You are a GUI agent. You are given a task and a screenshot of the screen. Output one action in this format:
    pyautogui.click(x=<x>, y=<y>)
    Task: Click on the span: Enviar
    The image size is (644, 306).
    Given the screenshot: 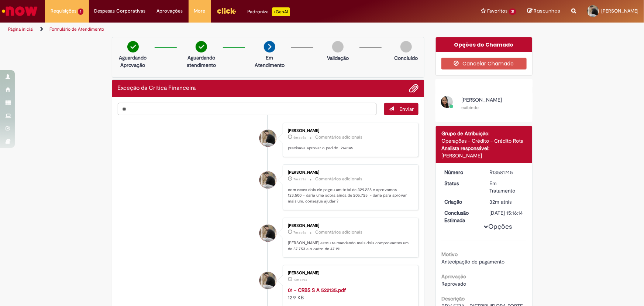 What is the action you would take?
    pyautogui.click(x=406, y=109)
    